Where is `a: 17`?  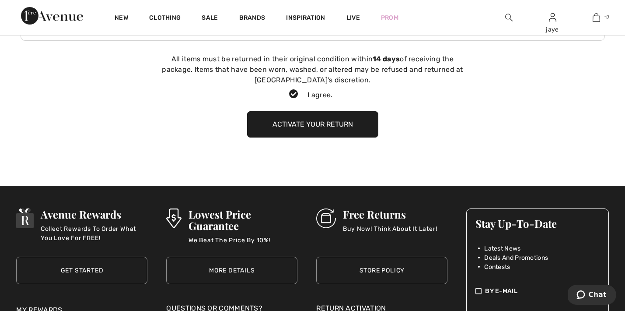
a: 17 is located at coordinates (596, 17).